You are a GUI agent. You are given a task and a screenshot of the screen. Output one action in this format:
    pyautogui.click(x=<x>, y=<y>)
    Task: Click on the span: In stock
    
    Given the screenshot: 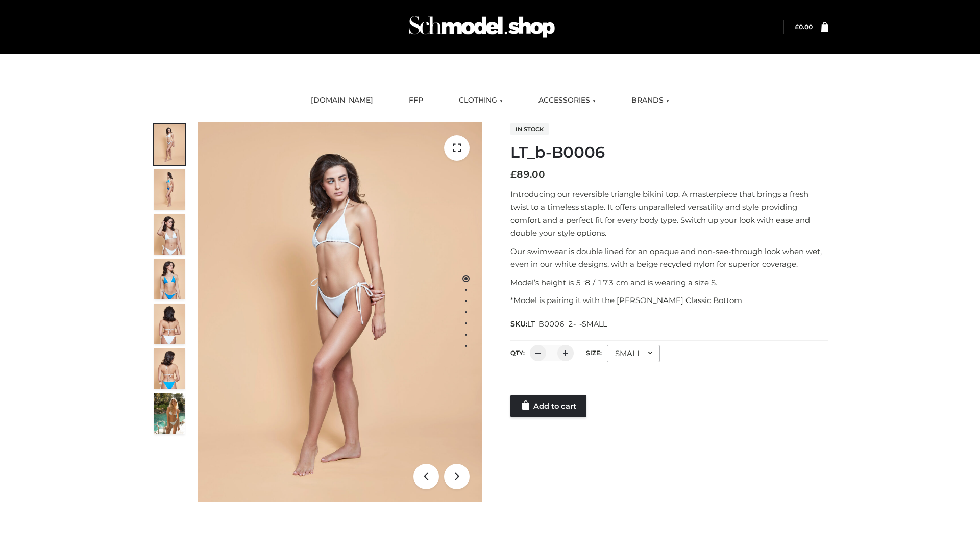 What is the action you would take?
    pyautogui.click(x=530, y=129)
    